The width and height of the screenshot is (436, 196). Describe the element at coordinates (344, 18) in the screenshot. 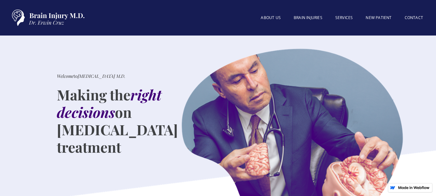

I see `a: SERVICES` at that location.